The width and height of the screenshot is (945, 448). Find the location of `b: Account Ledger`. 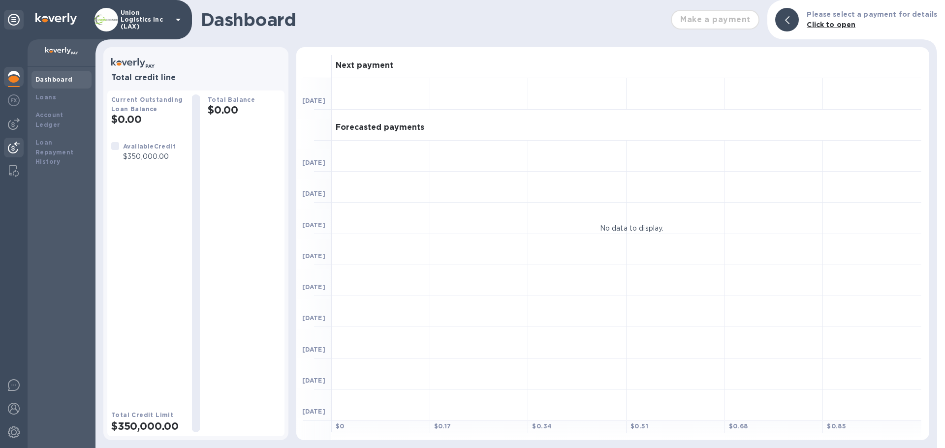

b: Account Ledger is located at coordinates (49, 120).